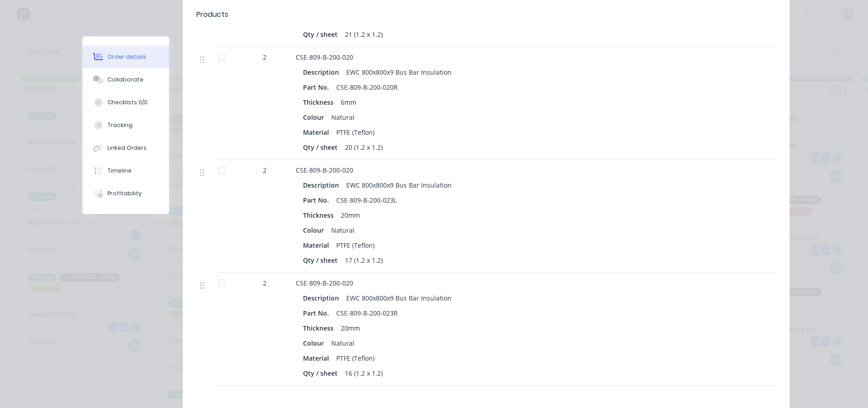 This screenshot has height=408, width=868. Describe the element at coordinates (120, 126) in the screenshot. I see `div: Tracking` at that location.